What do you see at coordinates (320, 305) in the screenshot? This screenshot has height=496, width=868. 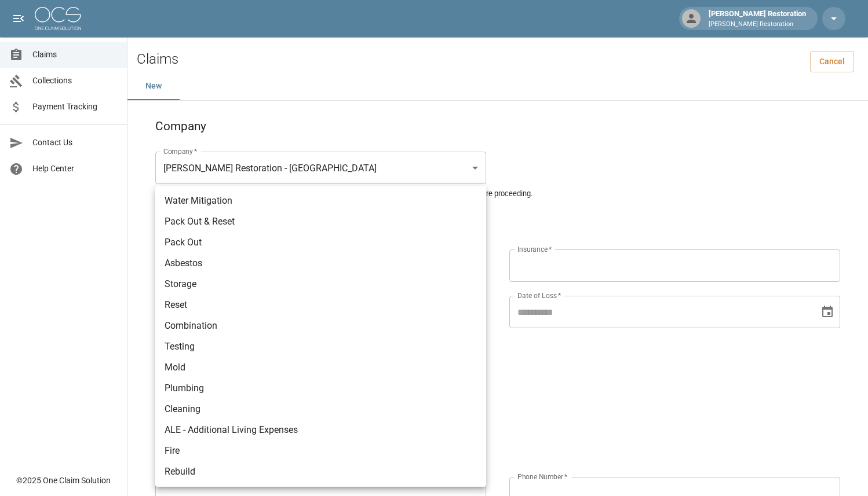 I see `li: Reset` at bounding box center [320, 305].